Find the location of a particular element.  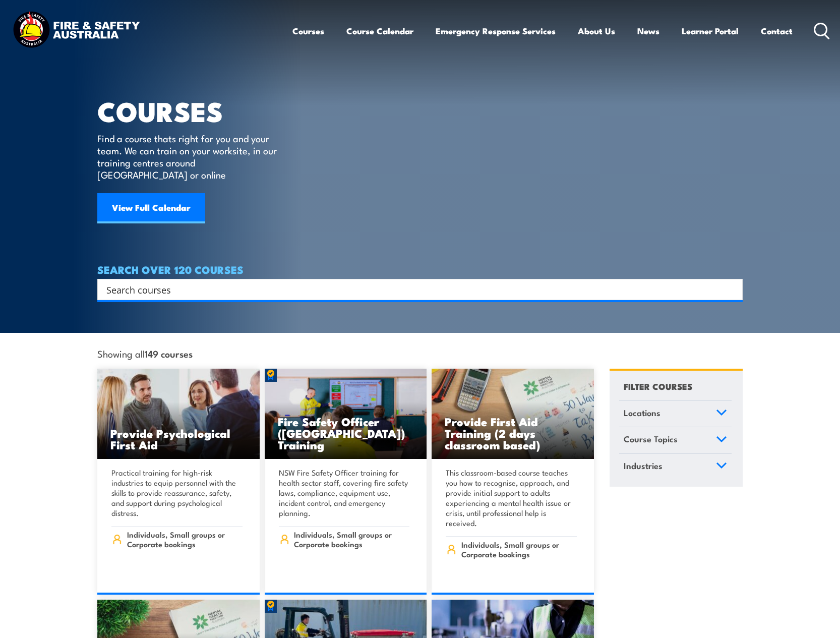

input: Search input is located at coordinates (414, 290).